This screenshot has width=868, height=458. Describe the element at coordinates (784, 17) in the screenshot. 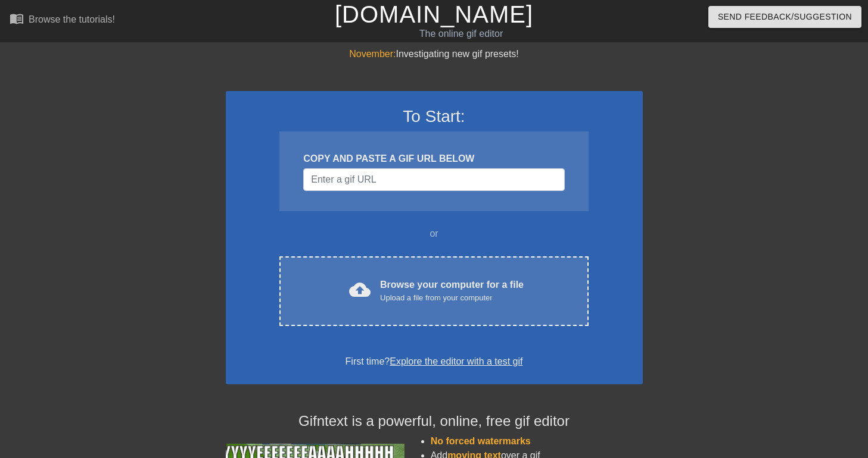

I see `span: Send Feedback/Suggestion` at that location.